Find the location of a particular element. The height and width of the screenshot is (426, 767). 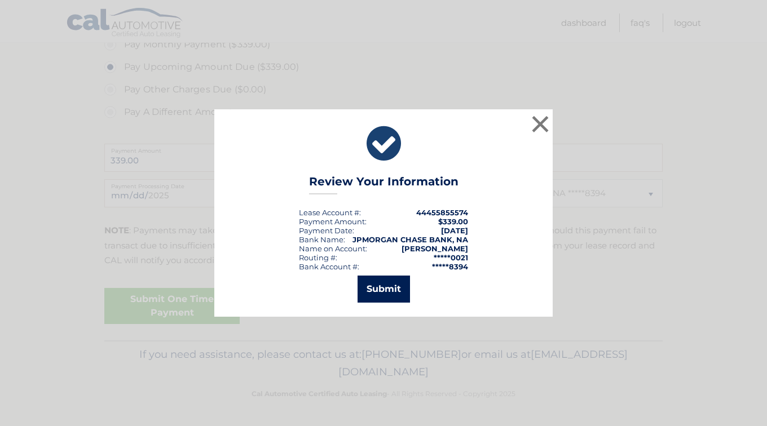

div: Bank Account #: is located at coordinates (329, 267).